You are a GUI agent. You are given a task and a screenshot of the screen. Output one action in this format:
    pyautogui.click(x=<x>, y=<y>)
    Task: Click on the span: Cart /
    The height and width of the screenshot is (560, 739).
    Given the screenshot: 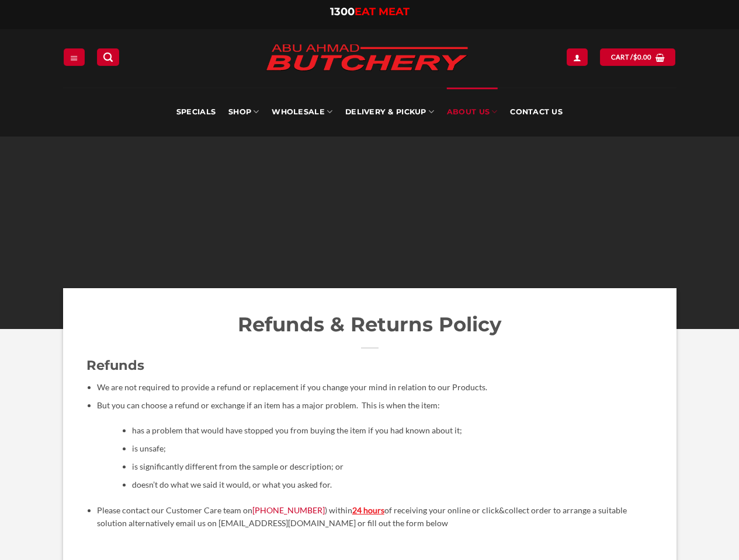 What is the action you would take?
    pyautogui.click(x=632, y=57)
    